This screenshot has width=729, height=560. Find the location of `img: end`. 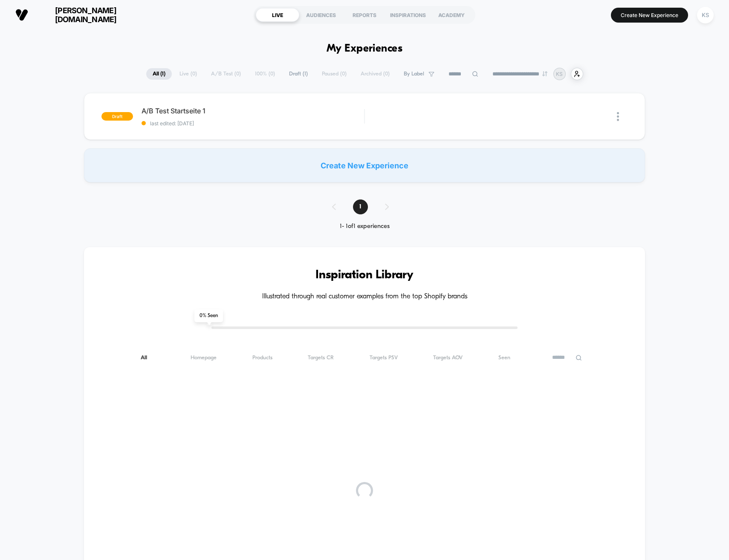

img: end is located at coordinates (545, 74).